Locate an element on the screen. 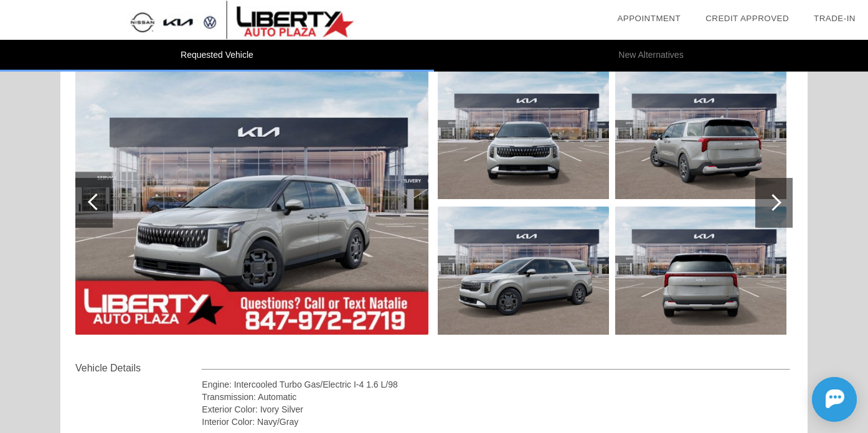 The height and width of the screenshot is (433, 868). div: Interior Color: Navy/Gray is located at coordinates (496, 422).